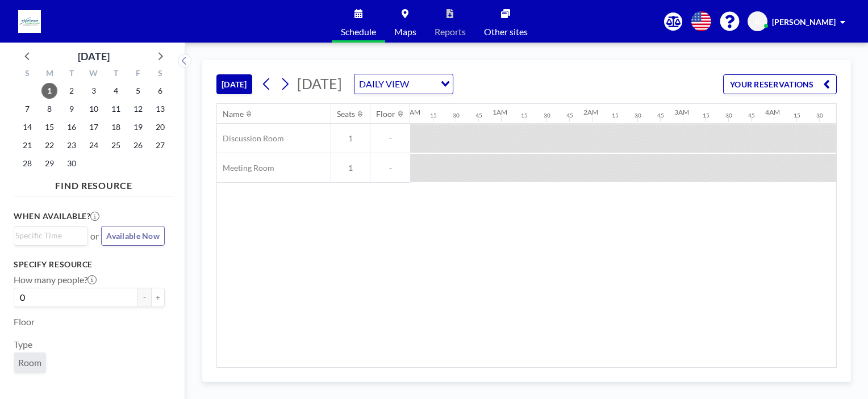  What do you see at coordinates (93, 109) in the screenshot?
I see `span: Wednesday, September 10, 2025` at bounding box center [93, 109].